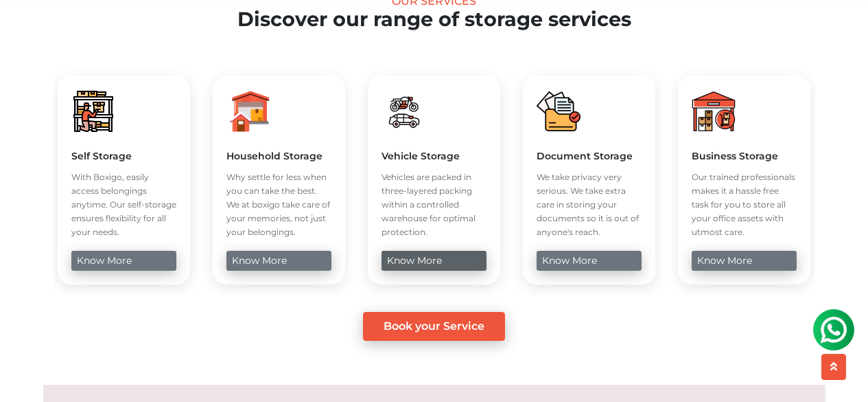  I want to click on p: Vehicles are packed in three-layered packing within a controlled warehouse for optimal protection., so click(434, 205).